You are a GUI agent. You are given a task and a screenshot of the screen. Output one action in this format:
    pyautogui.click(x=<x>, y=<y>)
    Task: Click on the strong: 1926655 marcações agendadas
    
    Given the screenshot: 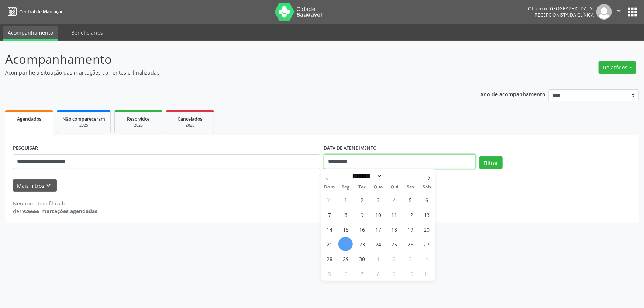 What is the action you would take?
    pyautogui.click(x=58, y=211)
    